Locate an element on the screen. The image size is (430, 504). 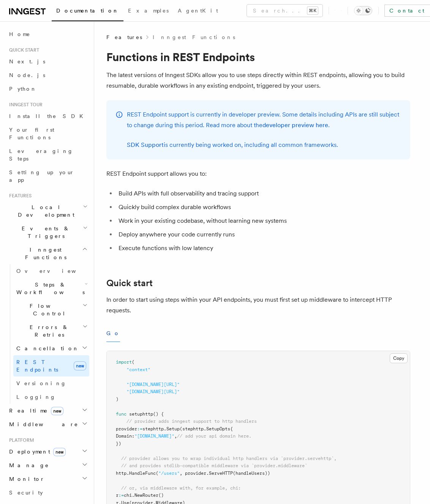
span: Cancellation is located at coordinates (46, 348).